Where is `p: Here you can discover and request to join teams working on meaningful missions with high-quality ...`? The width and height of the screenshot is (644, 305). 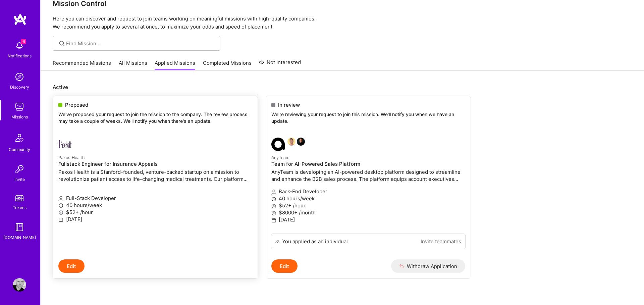 p: Here you can discover and request to join teams working on meaningful missions with high-quality ... is located at coordinates (342, 23).